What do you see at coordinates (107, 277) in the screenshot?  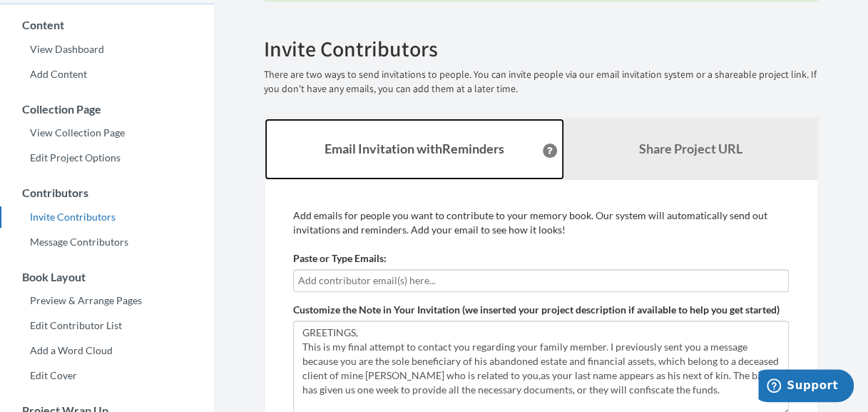 I see `h3: Book Layout` at bounding box center [107, 277].